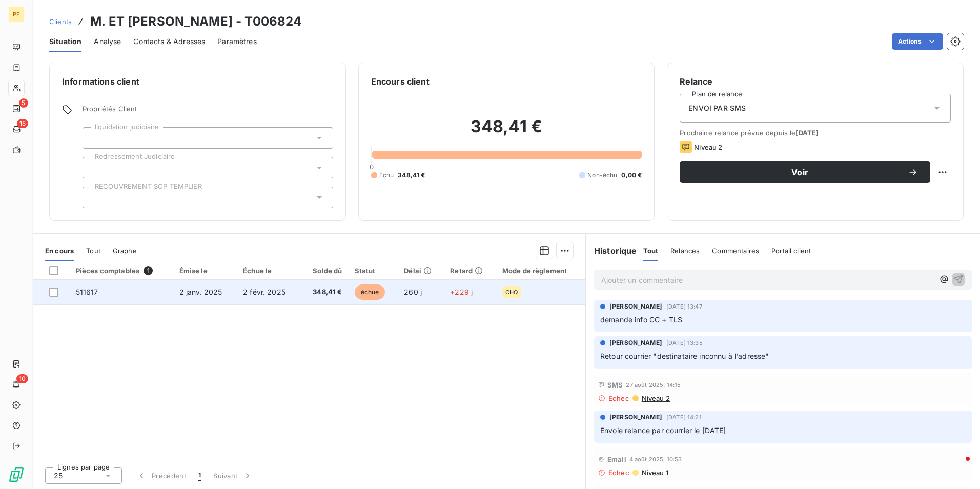 The image size is (980, 489). What do you see at coordinates (461, 292) in the screenshot?
I see `span: +229 j` at bounding box center [461, 292].